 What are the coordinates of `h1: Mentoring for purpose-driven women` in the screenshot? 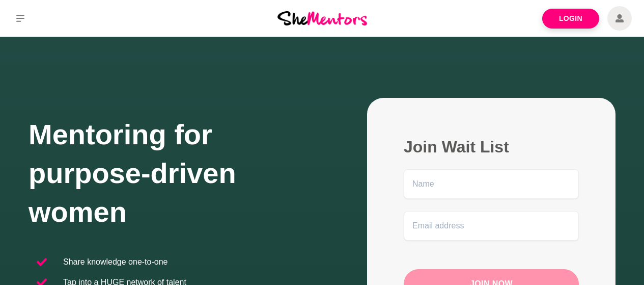 It's located at (175, 173).